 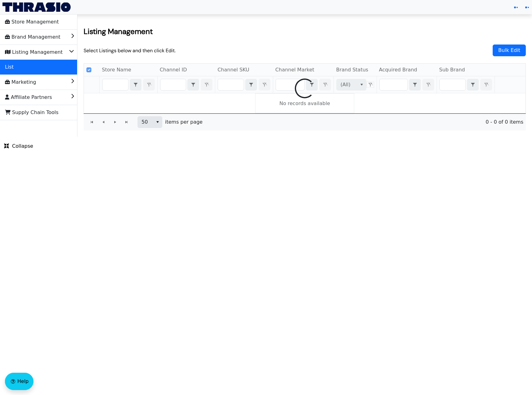 I want to click on span: Brand Management, so click(x=33, y=37).